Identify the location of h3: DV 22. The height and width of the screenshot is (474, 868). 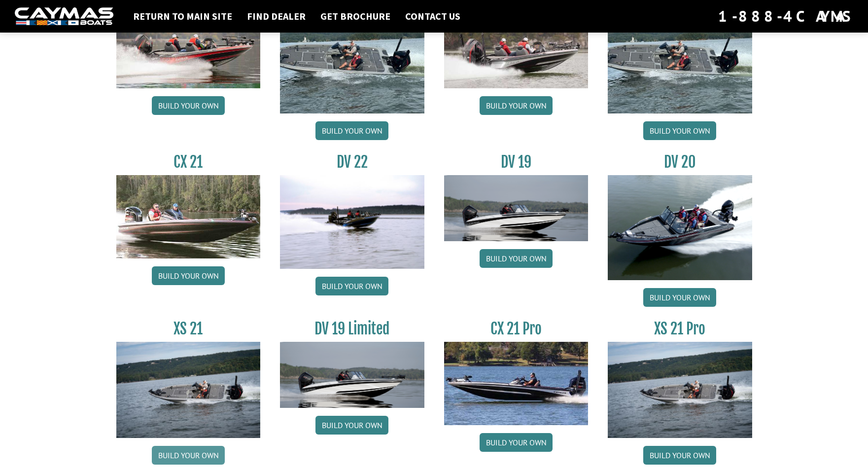
(352, 162).